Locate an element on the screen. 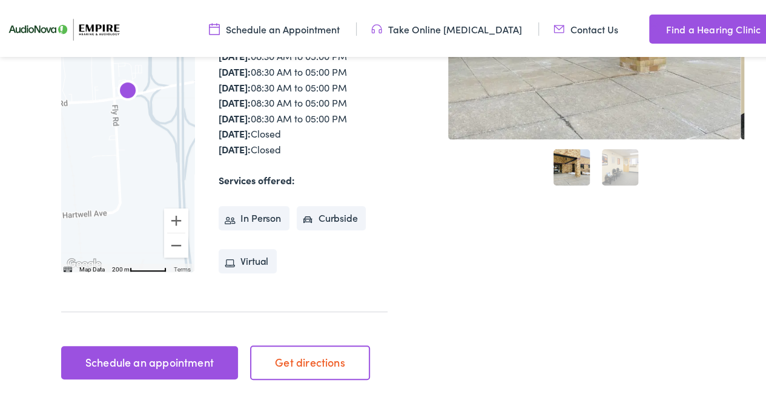 Image resolution: width=766 pixels, height=403 pixels. strong: Services offered: is located at coordinates (257, 177).